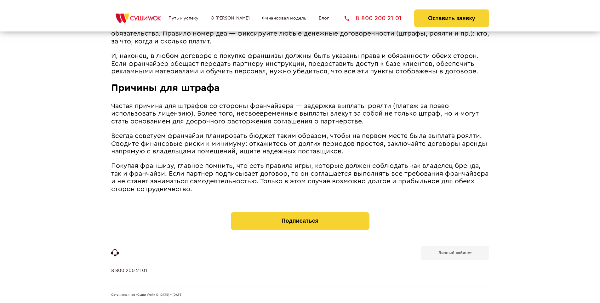 This screenshot has height=303, width=600. Describe the element at coordinates (299, 144) in the screenshot. I see `span: Всегда советуем франчайзи планировать бюджет таким образом, чтобы на первом месте была выплата ро...` at that location.